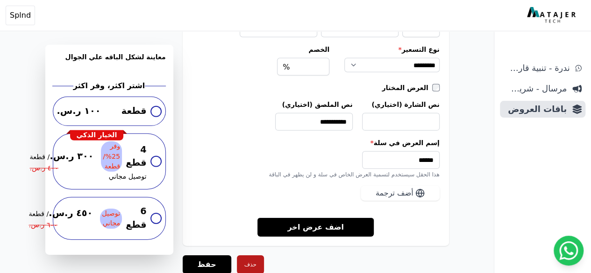 The image size is (591, 273). I want to click on h2: اشتر اكثر، وفر اكثر, so click(109, 86).